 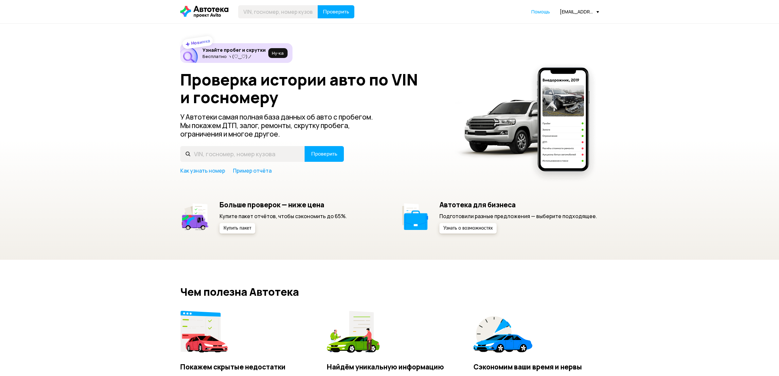 What do you see at coordinates (468, 228) in the screenshot?
I see `span: Узнать о возможностях` at bounding box center [468, 228].